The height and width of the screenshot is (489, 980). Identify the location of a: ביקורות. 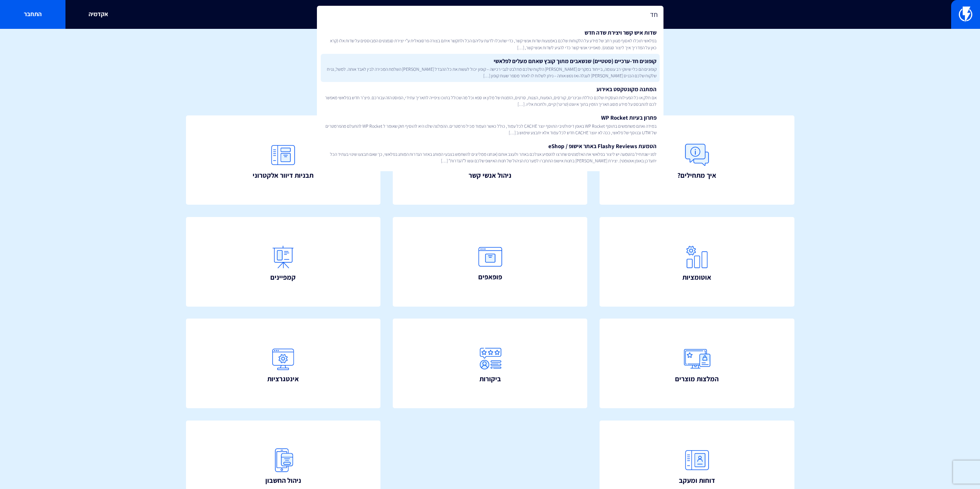
(490, 364).